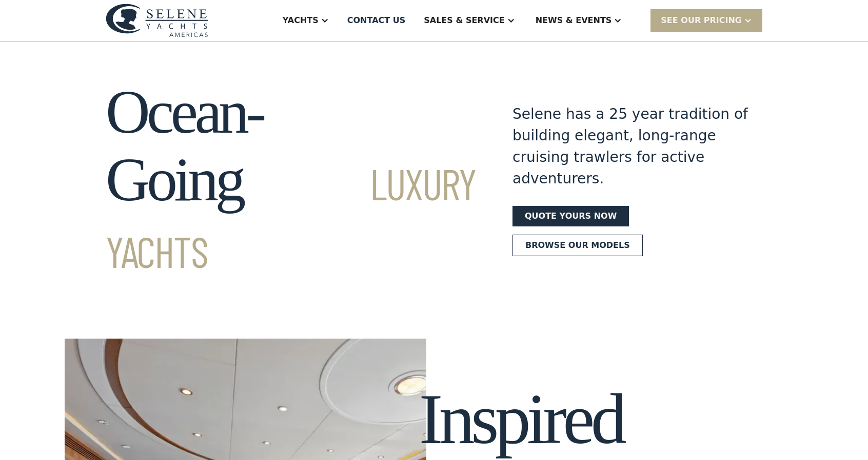  What do you see at coordinates (377, 20) in the screenshot?
I see `div: Contact US` at bounding box center [377, 20].